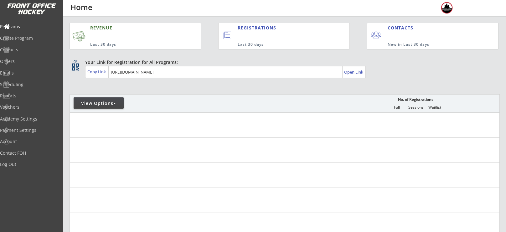 The image size is (506, 232). What do you see at coordinates (397, 107) in the screenshot?
I see `div: Full` at bounding box center [397, 107].